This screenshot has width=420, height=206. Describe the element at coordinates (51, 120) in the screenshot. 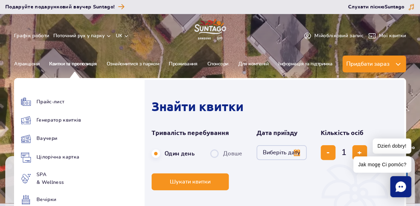

I see `a: Генератор квитків` at that location.